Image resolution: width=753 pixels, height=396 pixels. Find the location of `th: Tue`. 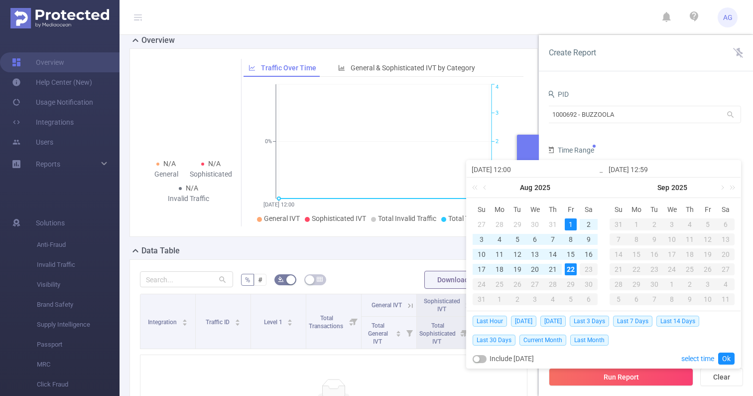

th: Tue is located at coordinates (518, 209).